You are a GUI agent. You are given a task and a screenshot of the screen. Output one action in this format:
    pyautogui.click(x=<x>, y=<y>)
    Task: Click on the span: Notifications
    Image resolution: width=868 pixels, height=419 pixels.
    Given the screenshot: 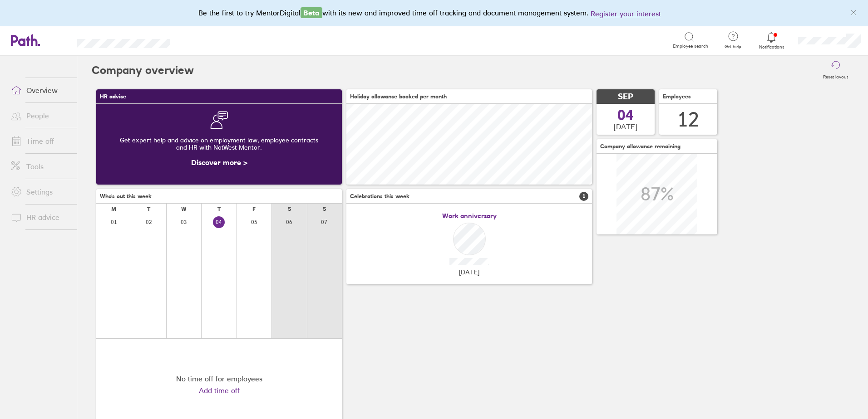 What is the action you would take?
    pyautogui.click(x=771, y=47)
    